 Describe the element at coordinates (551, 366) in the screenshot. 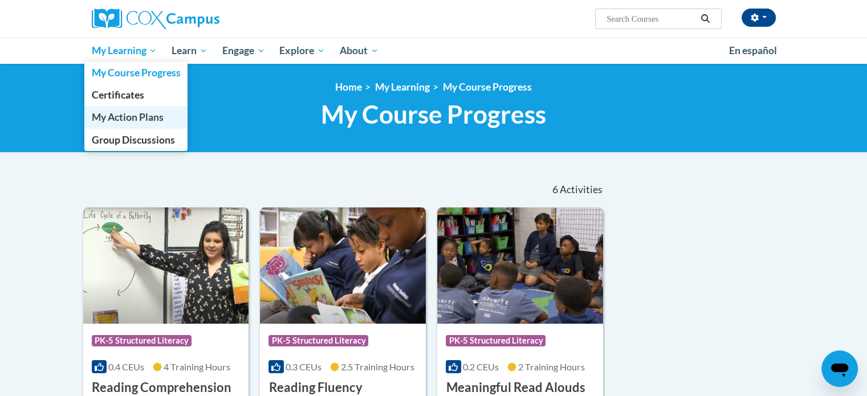

I see `span: 2 Training Hours` at that location.